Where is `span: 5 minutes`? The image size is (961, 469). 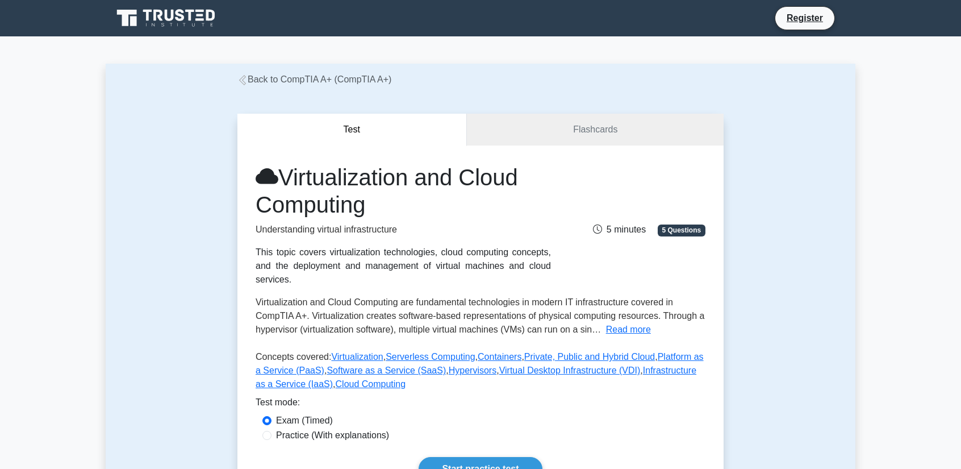 span: 5 minutes is located at coordinates (619, 229).